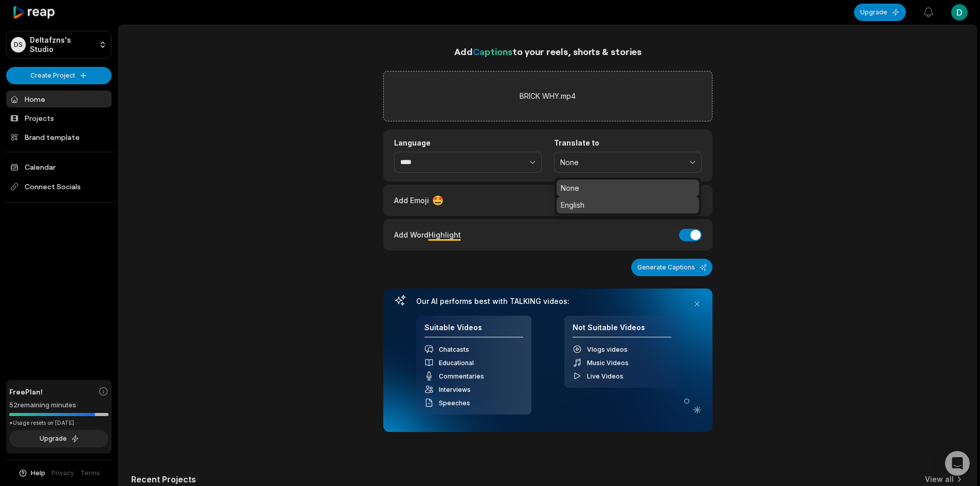  I want to click on button: None, so click(627, 163).